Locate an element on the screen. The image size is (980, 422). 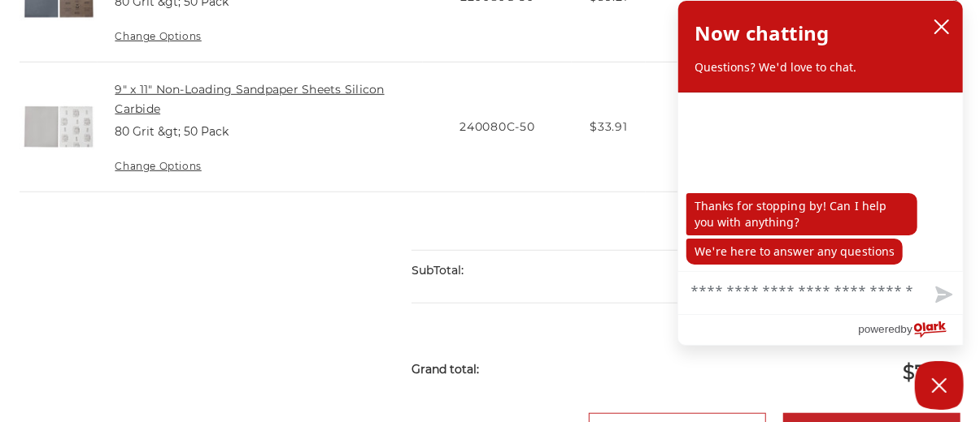
button: Send message is located at coordinates (942, 295).